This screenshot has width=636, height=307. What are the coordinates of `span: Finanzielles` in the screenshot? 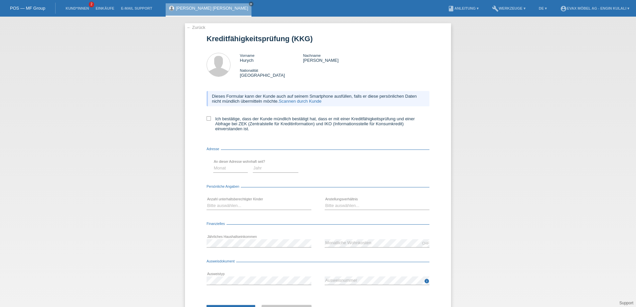 It's located at (217, 224).